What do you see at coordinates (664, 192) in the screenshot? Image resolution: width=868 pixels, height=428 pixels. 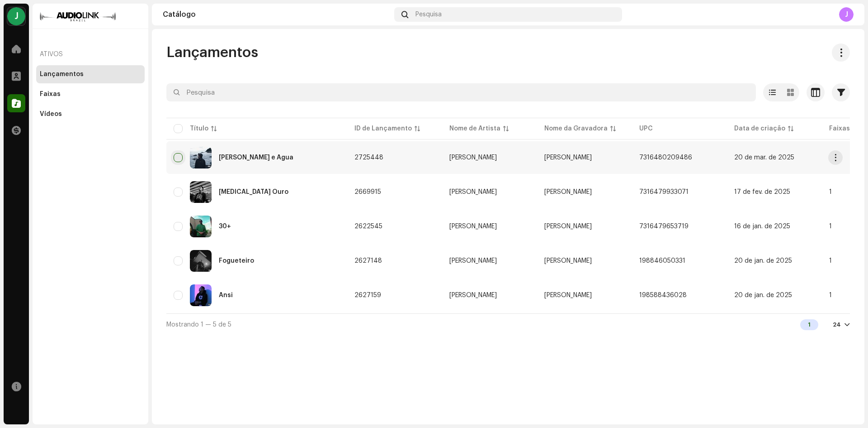 I see `span: 7316479933071` at bounding box center [664, 192].